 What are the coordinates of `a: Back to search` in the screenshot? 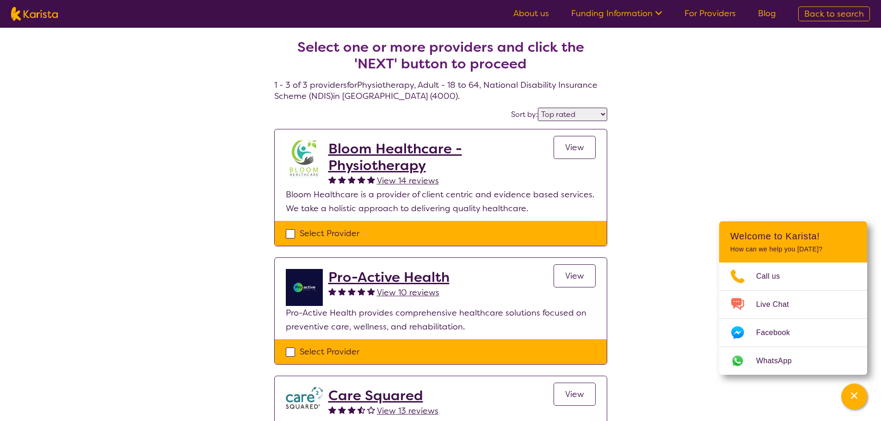 It's located at (834, 14).